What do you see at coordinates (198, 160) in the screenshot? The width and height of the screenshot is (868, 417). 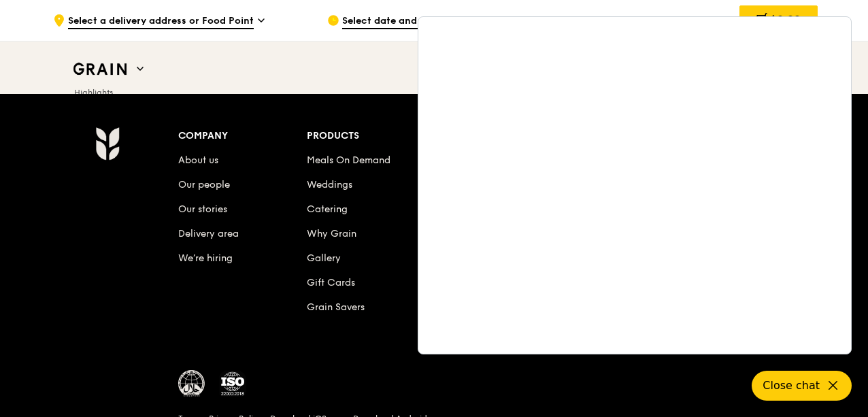 I see `a: About us` at bounding box center [198, 160].